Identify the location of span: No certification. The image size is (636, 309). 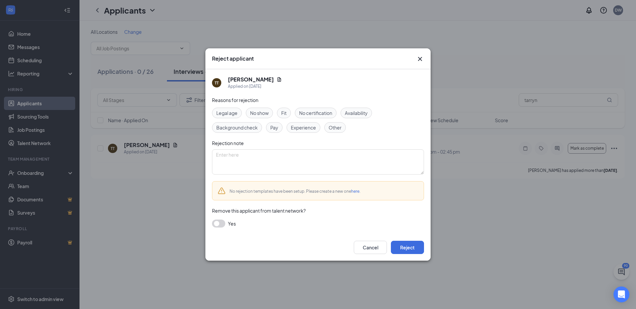
(316, 113).